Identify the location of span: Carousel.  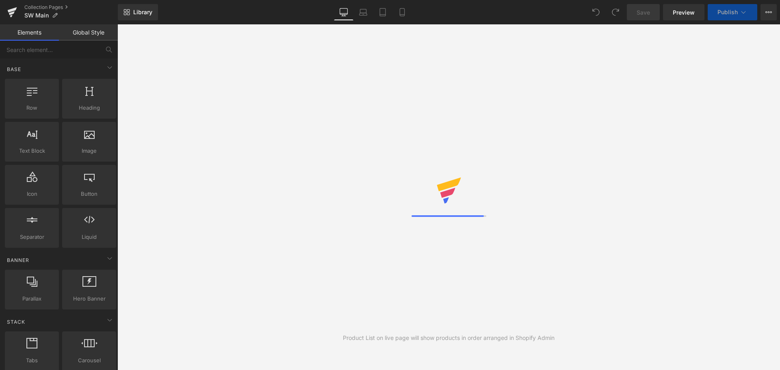
(89, 360).